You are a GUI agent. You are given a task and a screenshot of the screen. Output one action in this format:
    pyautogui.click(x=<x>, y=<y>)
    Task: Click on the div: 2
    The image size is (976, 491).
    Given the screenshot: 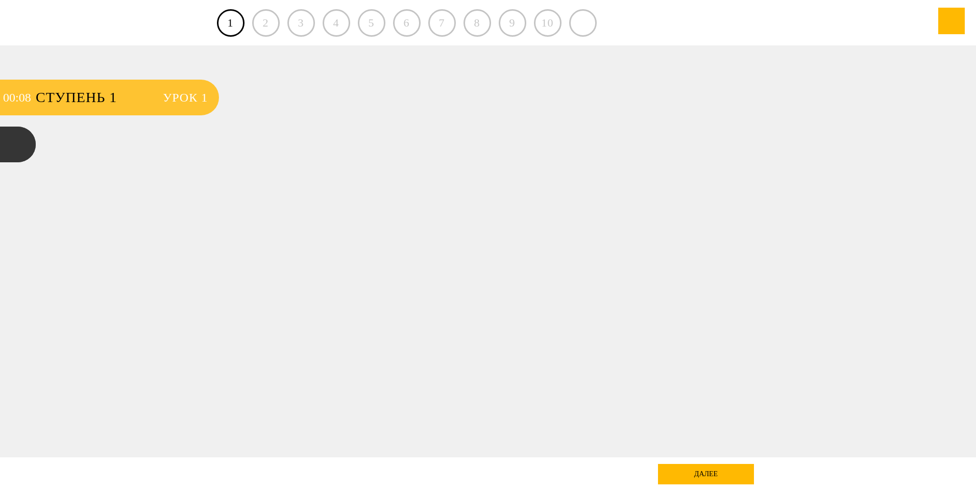 What is the action you would take?
    pyautogui.click(x=266, y=23)
    